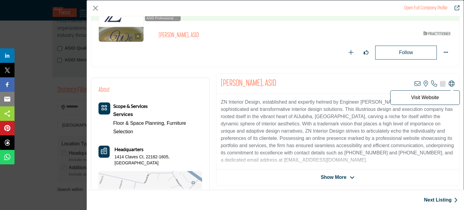 This screenshot has height=210, width=464. What do you see at coordinates (158, 115) in the screenshot?
I see `div: Interior and exterior spaces including lighting, layouts, furnishings, accessories, artwork, land...` at bounding box center [158, 115].